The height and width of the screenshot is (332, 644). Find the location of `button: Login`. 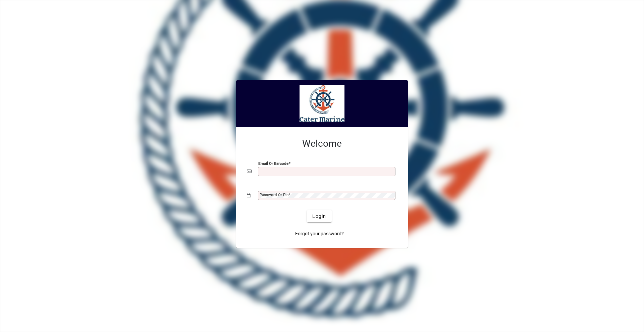

button: Login is located at coordinates (319, 216).